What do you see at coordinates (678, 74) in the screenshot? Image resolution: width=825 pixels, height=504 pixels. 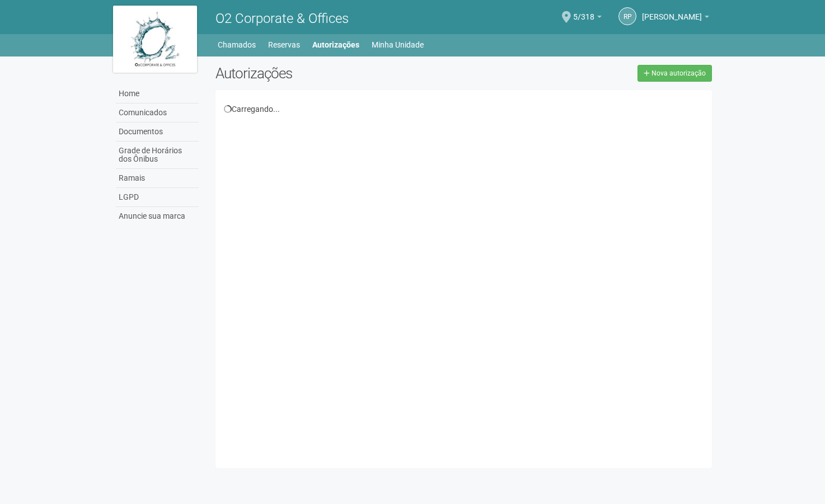 I see `span: Nova autorização` at bounding box center [678, 74].